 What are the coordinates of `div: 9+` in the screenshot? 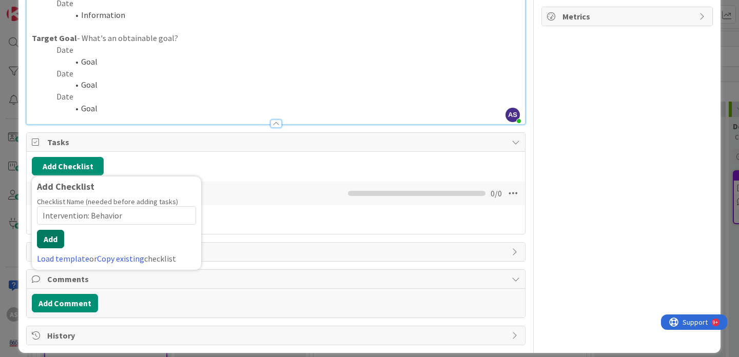 It's located at (54, 8).